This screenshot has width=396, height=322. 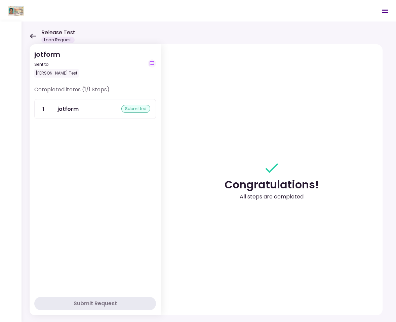 I want to click on div: Submit Request, so click(x=95, y=304).